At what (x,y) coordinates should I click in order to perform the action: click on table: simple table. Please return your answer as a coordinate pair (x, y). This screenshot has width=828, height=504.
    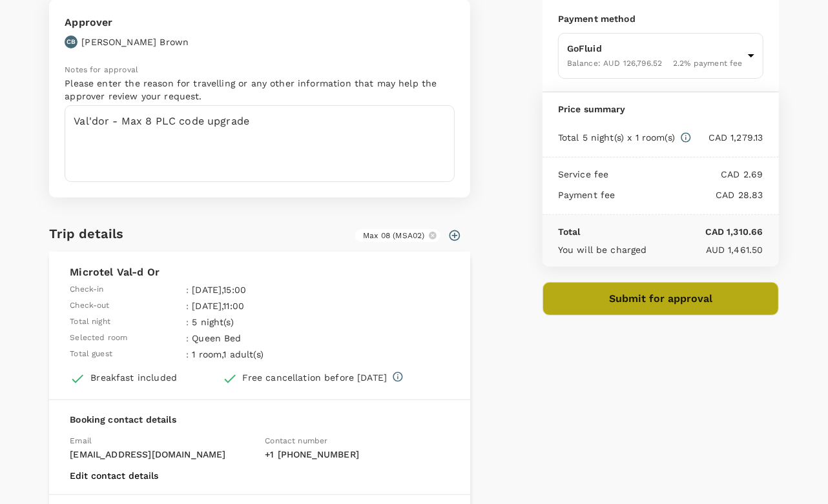
    Looking at the image, I should click on (203, 320).